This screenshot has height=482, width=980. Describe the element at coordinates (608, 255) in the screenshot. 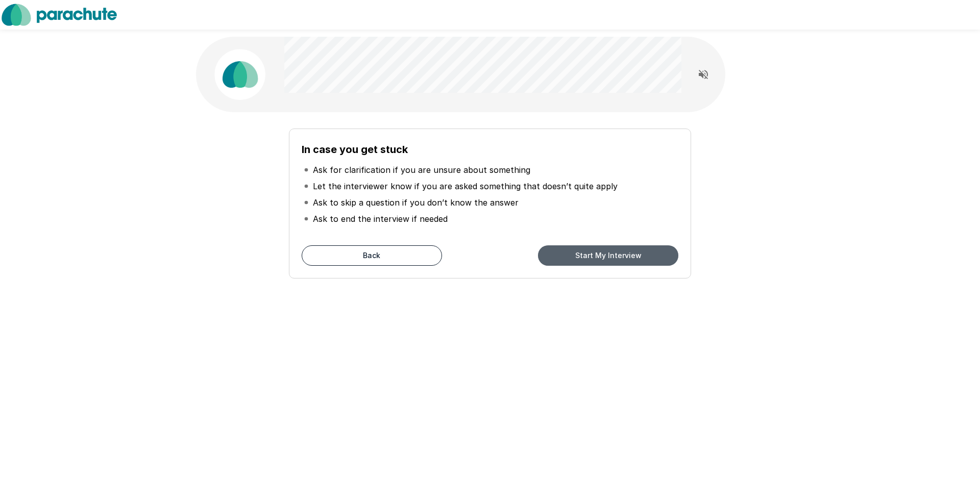

I see `button: Start My Interview` at that location.